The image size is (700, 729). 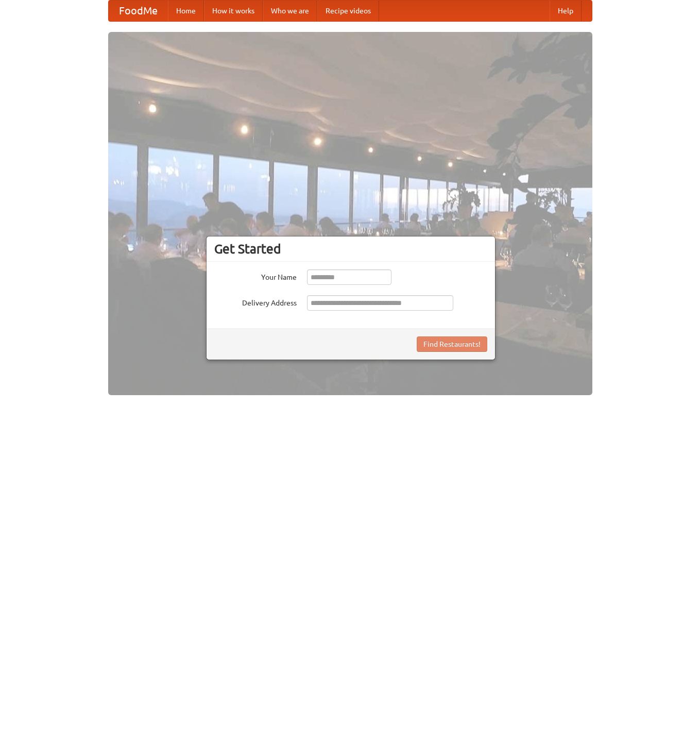 I want to click on a: FoodMe, so click(x=139, y=11).